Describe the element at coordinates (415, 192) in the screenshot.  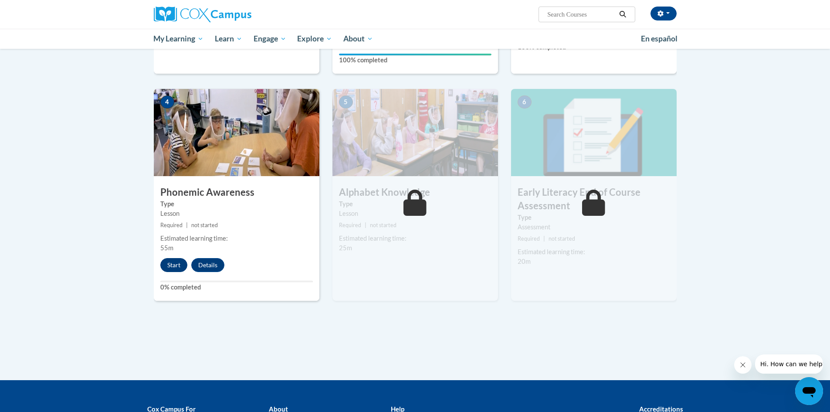
I see `h3: Alphabet Knowledge` at that location.